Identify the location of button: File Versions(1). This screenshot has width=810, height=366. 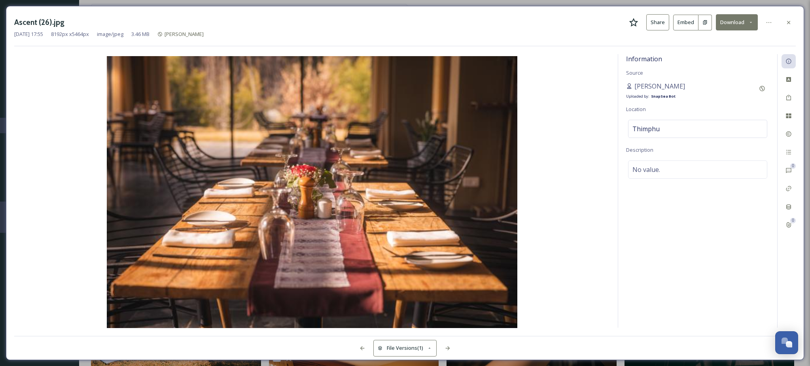
(405, 348).